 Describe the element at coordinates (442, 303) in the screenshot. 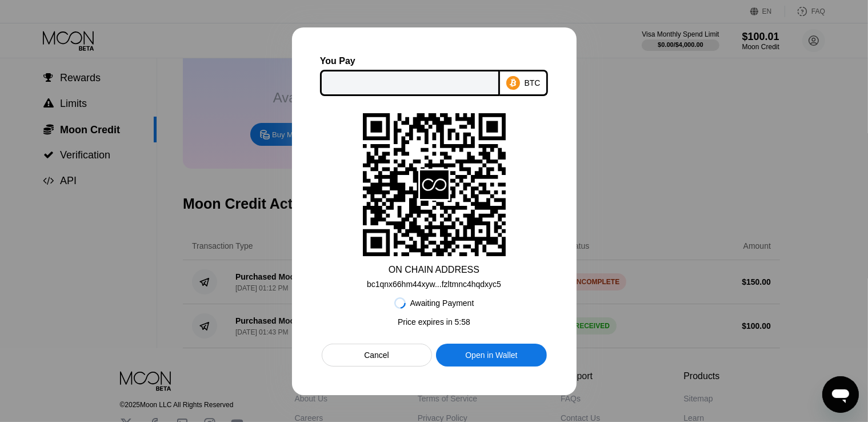

I see `div: Awaiting Payment` at that location.